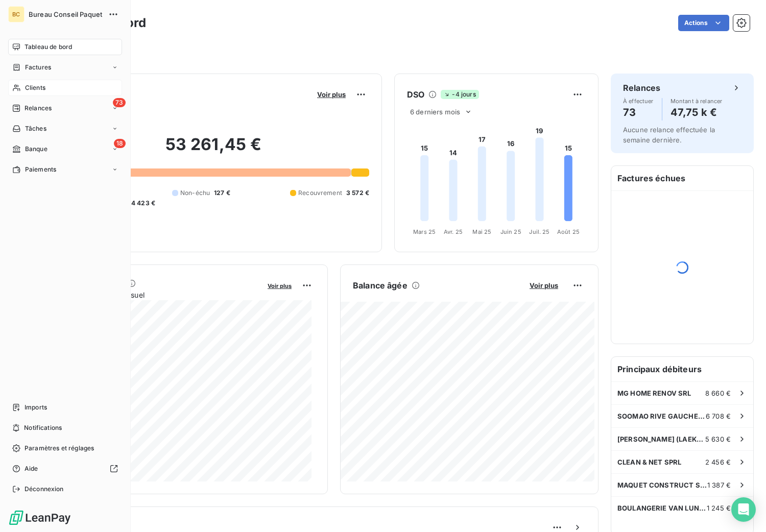 The height and width of the screenshot is (532, 766). I want to click on span: À effectuer, so click(639, 101).